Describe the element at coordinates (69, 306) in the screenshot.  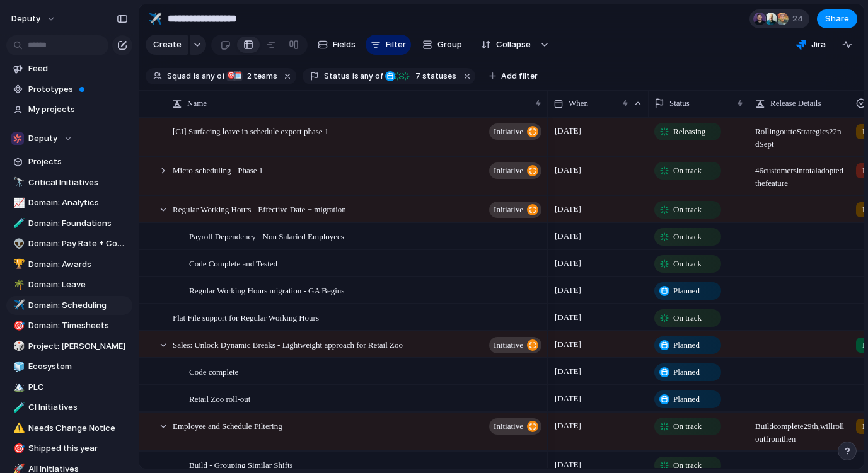
I see `div: ✈️Domain: Scheduling` at that location.